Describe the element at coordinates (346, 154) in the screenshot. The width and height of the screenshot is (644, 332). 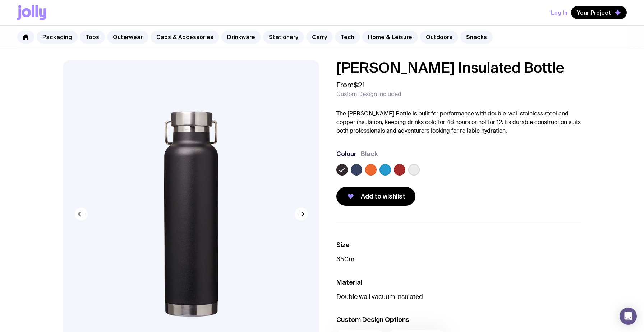
I see `h3: Colour` at that location.